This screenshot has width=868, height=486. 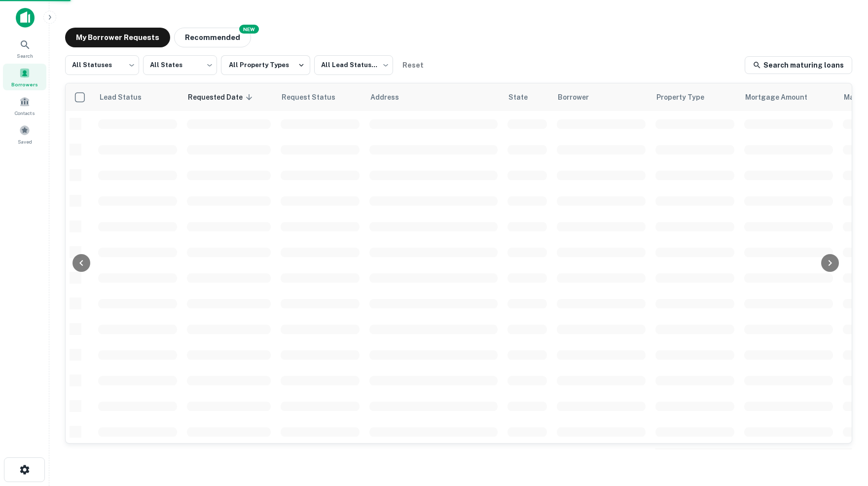 What do you see at coordinates (354, 65) in the screenshot?
I see `div: All Lead Statuses` at bounding box center [354, 65].